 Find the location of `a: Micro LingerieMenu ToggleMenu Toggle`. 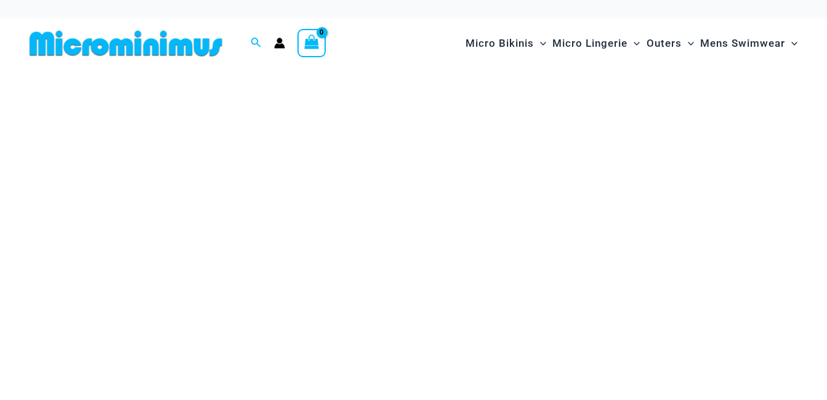

a: Micro LingerieMenu ToggleMenu Toggle is located at coordinates (596, 43).